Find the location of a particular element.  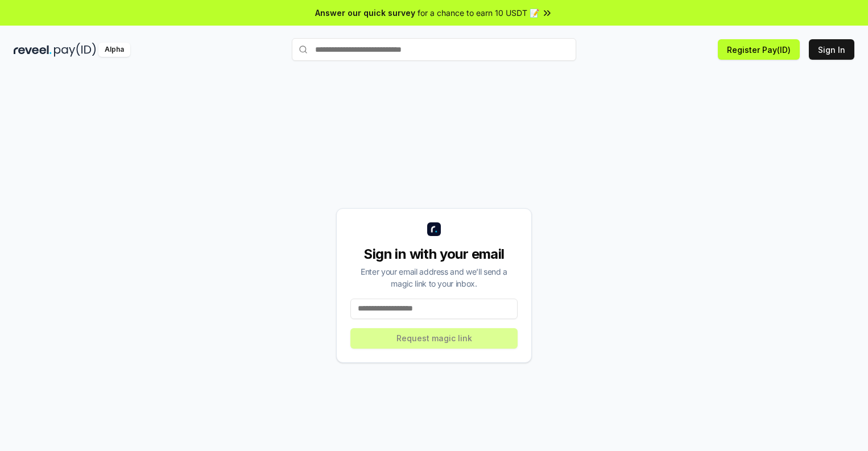

button: Register Pay(ID) is located at coordinates (759, 49).